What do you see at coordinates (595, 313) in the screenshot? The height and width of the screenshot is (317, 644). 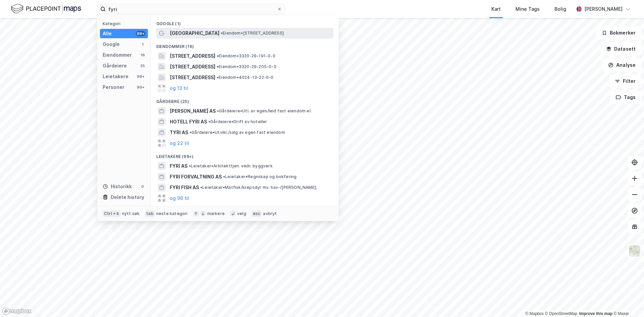 I see `a: Improve this map` at bounding box center [595, 313].